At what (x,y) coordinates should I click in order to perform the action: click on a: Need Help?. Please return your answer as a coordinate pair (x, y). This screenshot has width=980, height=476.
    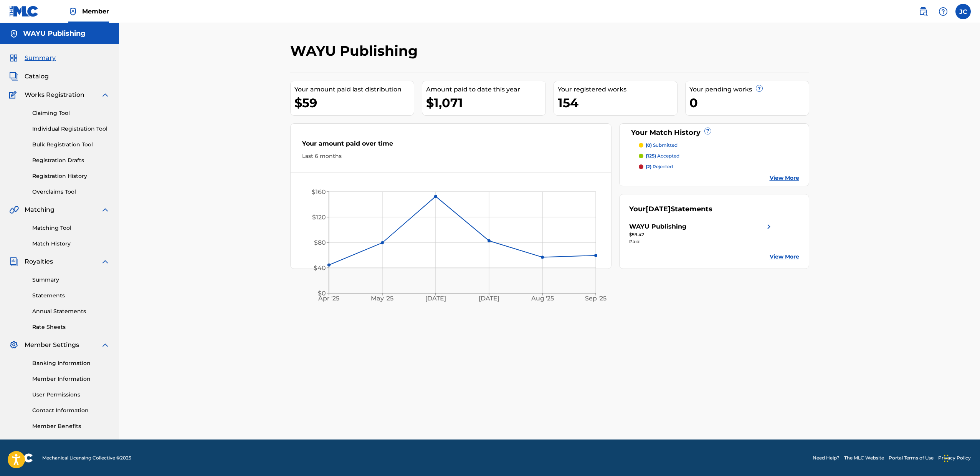
    Looking at the image, I should click on (826, 457).